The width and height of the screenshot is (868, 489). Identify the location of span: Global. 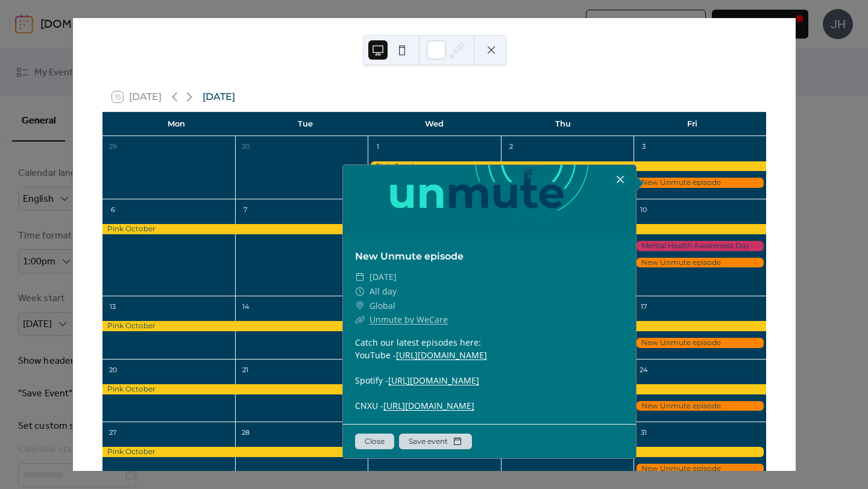
(382, 306).